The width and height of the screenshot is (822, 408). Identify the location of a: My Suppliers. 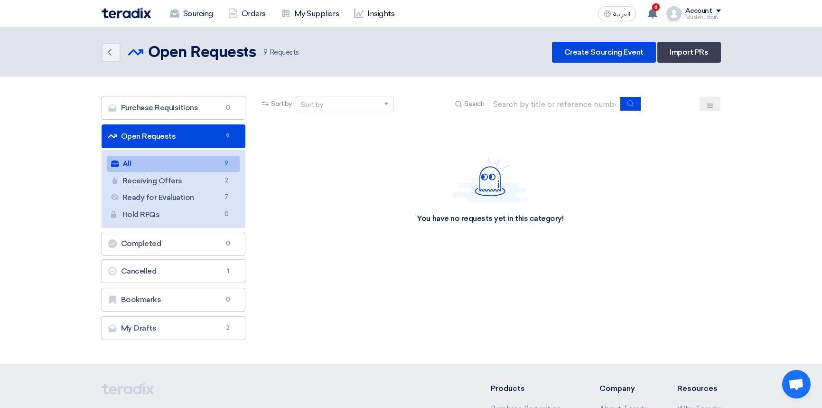
(310, 14).